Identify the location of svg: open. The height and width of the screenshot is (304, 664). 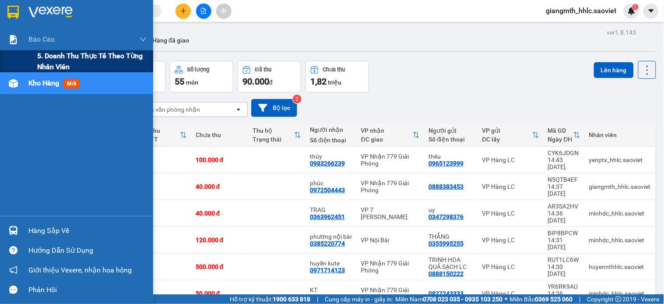
(238, 109).